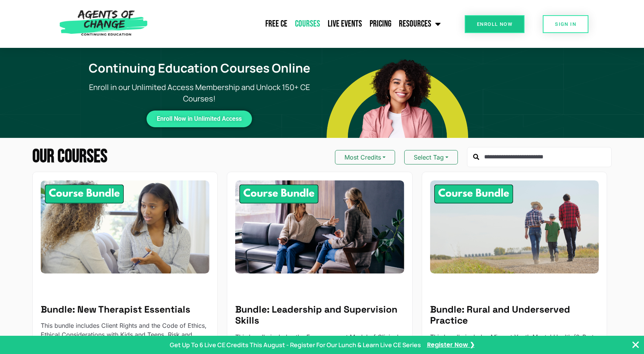  What do you see at coordinates (276, 24) in the screenshot?
I see `a: Free CE` at bounding box center [276, 24].